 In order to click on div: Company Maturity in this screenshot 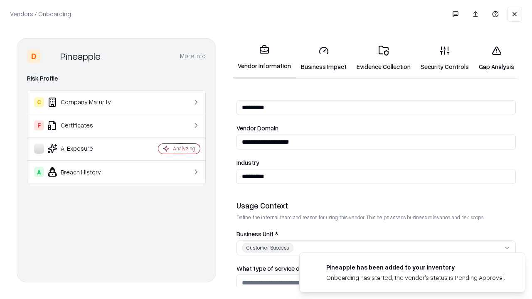, I will do `click(83, 102)`.